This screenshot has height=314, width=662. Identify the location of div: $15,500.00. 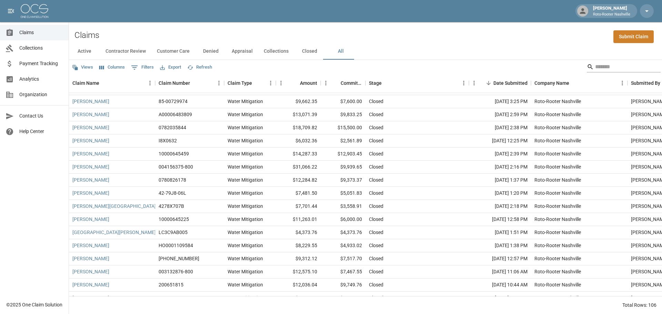
(343, 128).